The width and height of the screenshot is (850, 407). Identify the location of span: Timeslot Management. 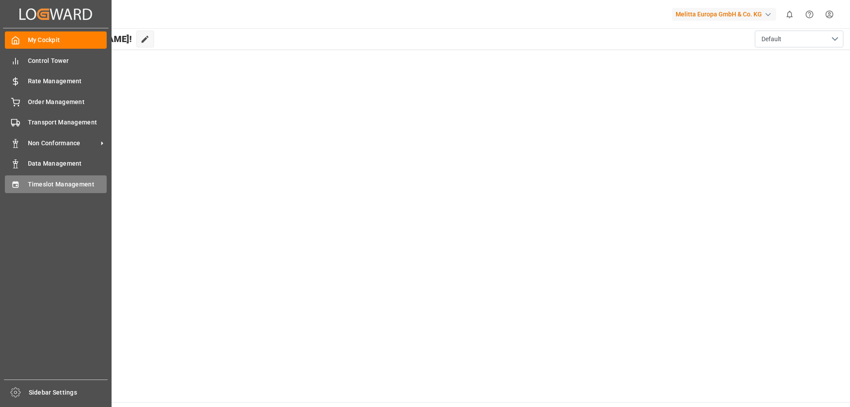
(67, 184).